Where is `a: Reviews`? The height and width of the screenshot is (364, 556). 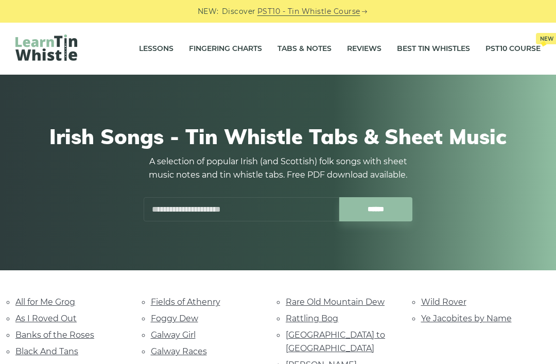 a: Reviews is located at coordinates (364, 49).